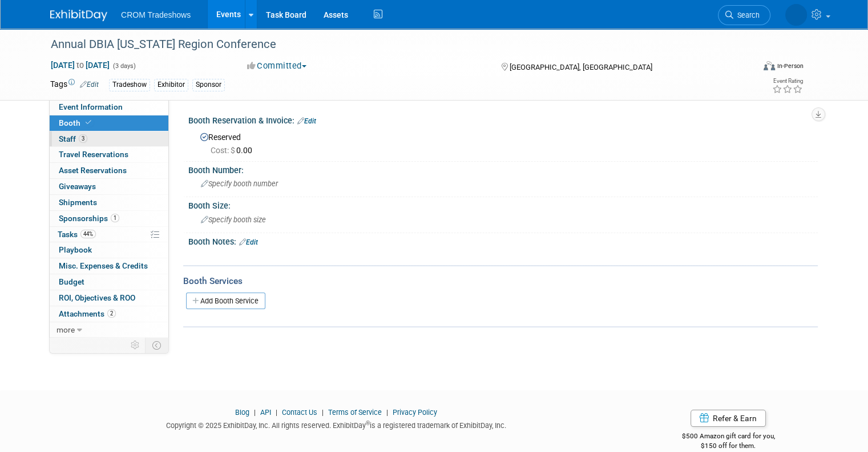 This screenshot has width=868, height=452. Describe the element at coordinates (76, 123) in the screenshot. I see `span: Booth` at that location.